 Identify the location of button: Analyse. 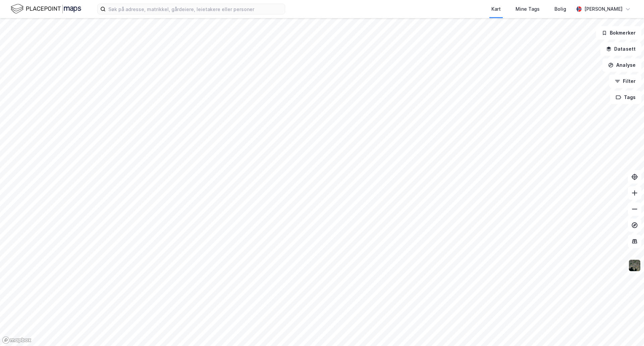
(622, 65).